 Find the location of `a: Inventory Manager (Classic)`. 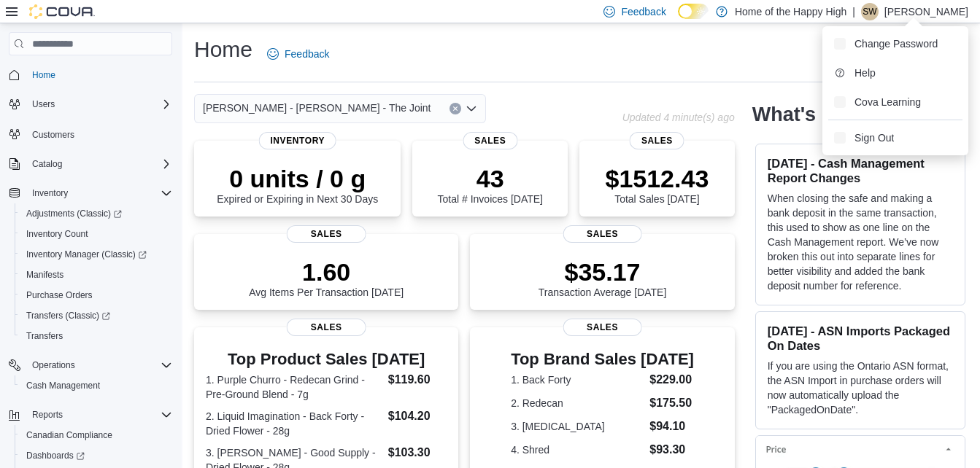

a: Inventory Manager (Classic) is located at coordinates (86, 255).